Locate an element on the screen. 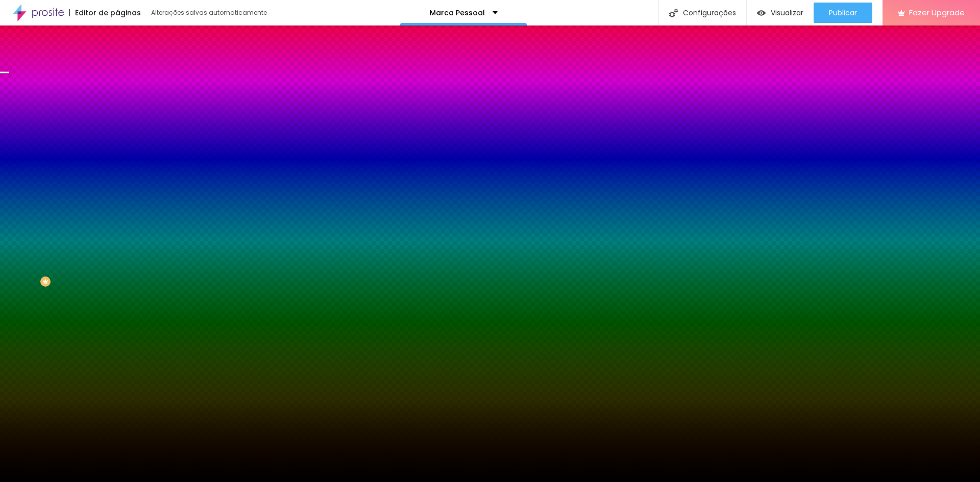  div: Editor de páginas is located at coordinates (104, 13).